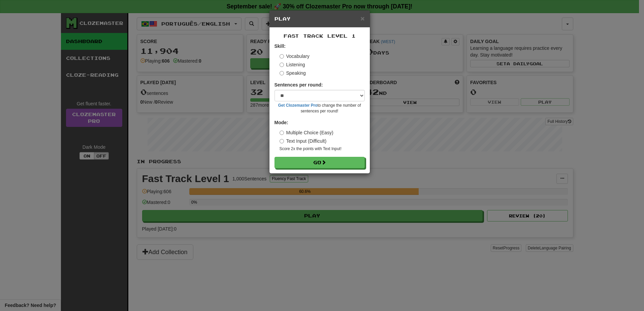  I want to click on a: Get Clozemaster Pro, so click(298, 105).